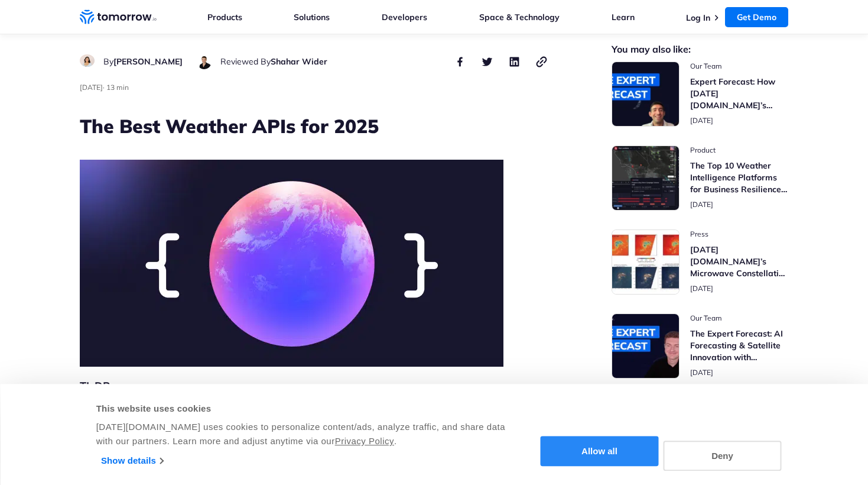 The width and height of the screenshot is (868, 485). Describe the element at coordinates (118, 87) in the screenshot. I see `span: Estimated reading time` at that location.